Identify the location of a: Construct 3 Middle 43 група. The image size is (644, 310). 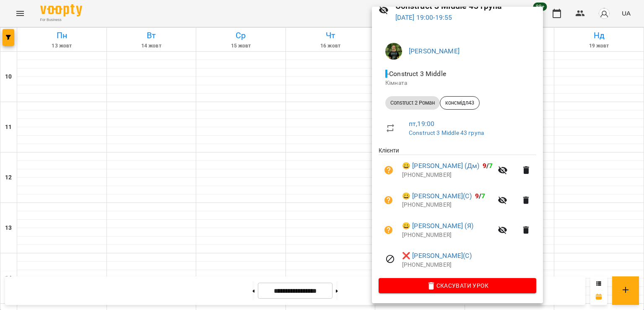
(446, 133).